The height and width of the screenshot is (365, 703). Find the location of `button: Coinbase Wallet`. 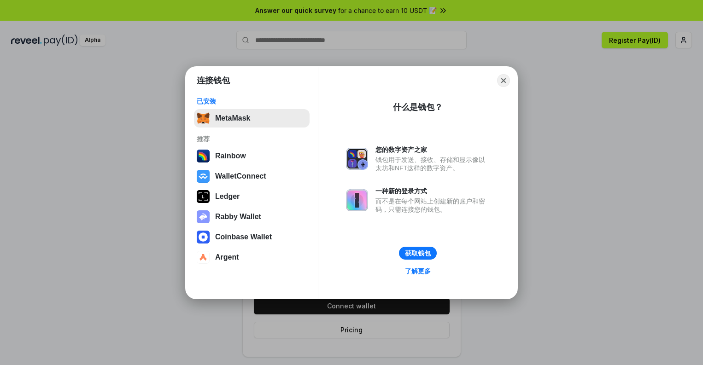

button: Coinbase Wallet is located at coordinates (251, 237).